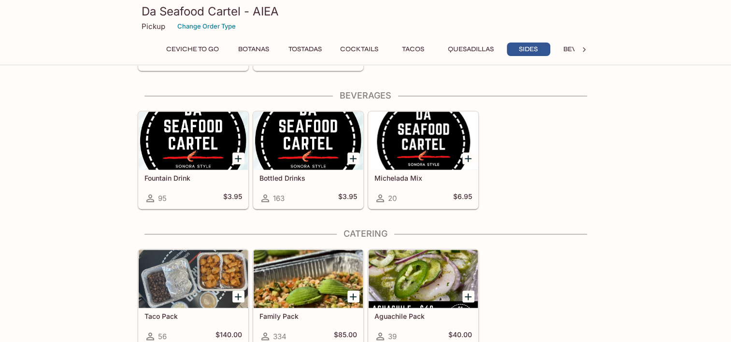 This screenshot has height=342, width=731. I want to click on button: Add Taco Pack, so click(238, 296).